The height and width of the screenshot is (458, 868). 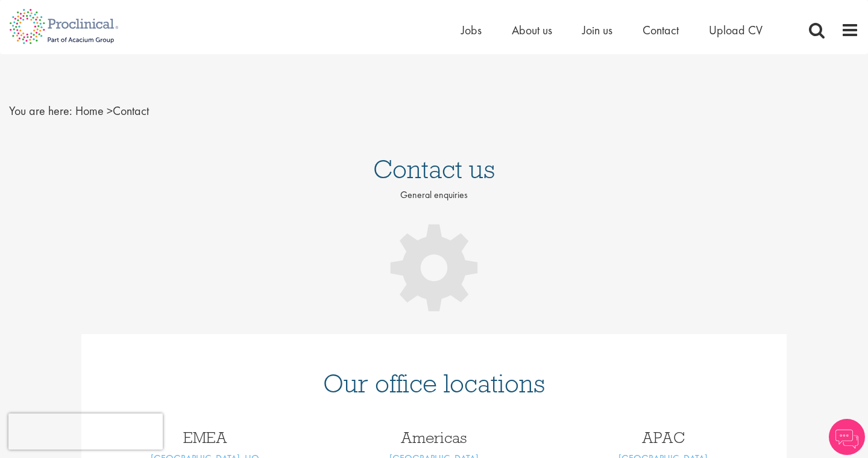 I want to click on a: Contact, so click(x=660, y=30).